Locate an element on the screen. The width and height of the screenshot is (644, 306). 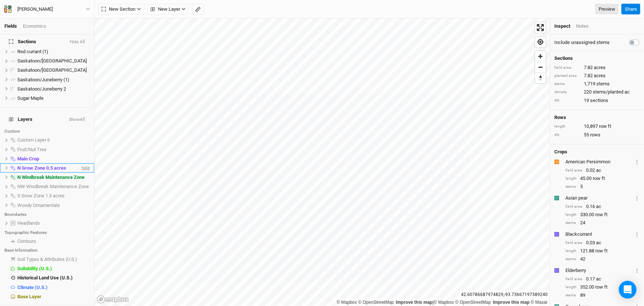
div: 42.60786687974829 , -93.73667197389240 is located at coordinates (504, 294).